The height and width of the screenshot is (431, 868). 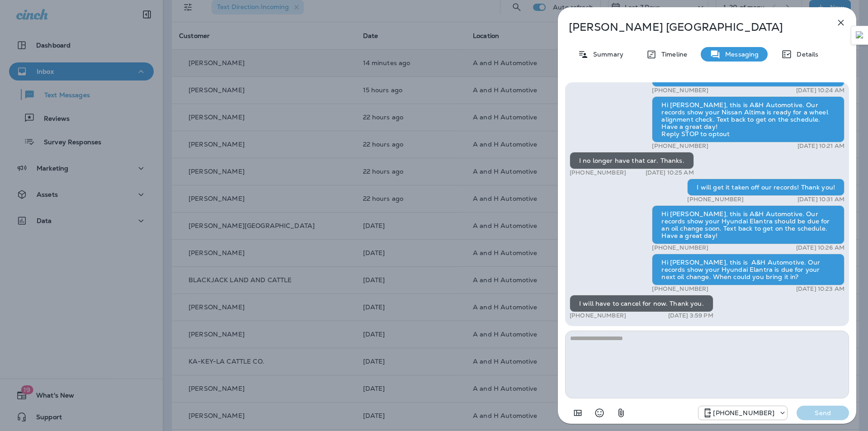 What do you see at coordinates (672, 54) in the screenshot?
I see `p: Timeline` at bounding box center [672, 54].